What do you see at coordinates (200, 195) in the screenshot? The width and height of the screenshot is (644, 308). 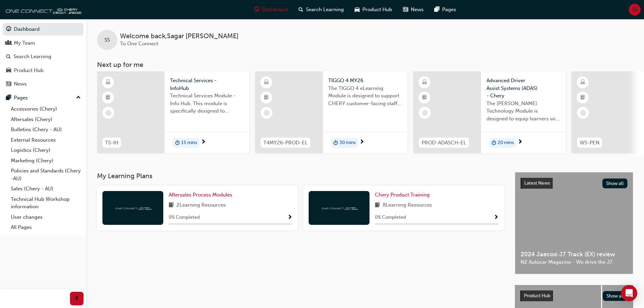 I see `span: Aftersales Process Modules` at bounding box center [200, 195].